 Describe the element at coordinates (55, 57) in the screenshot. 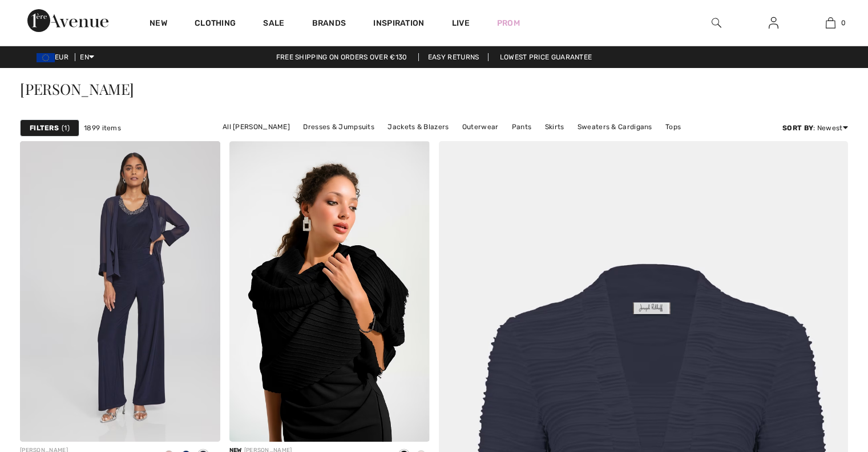

I see `span: EUR` at that location.